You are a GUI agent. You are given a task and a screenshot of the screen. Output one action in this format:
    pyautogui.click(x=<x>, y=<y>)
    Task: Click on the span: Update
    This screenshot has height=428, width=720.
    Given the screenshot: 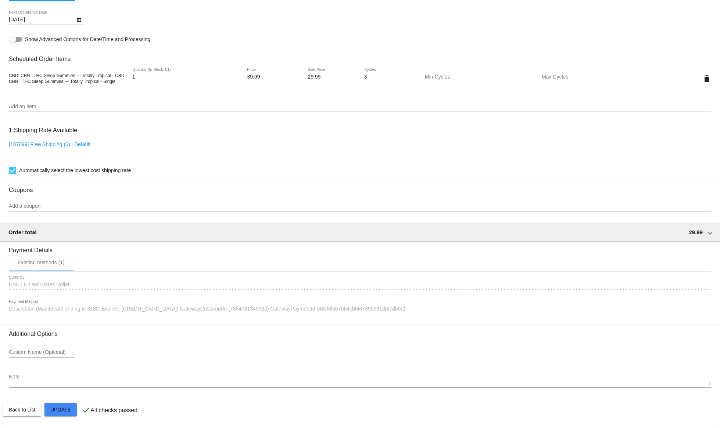 What is the action you would take?
    pyautogui.click(x=61, y=410)
    